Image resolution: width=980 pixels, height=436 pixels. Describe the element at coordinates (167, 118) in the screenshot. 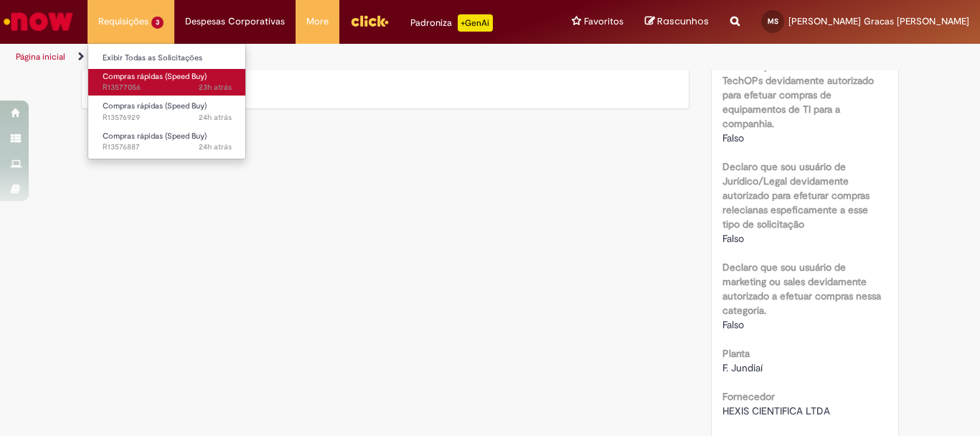

I see `span: R13576929` at that location.